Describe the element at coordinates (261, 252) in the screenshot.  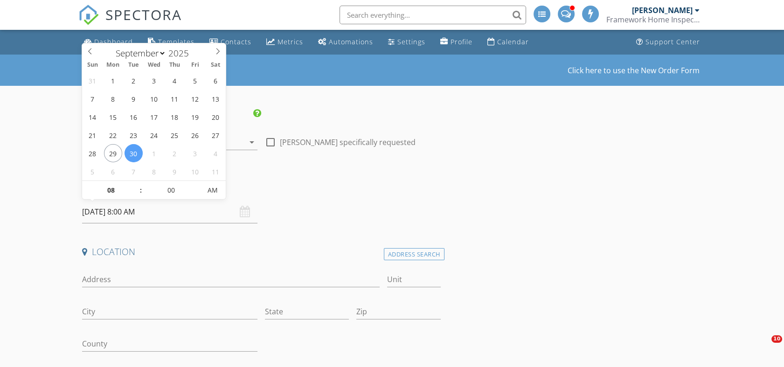
I see `h4: Location` at that location.